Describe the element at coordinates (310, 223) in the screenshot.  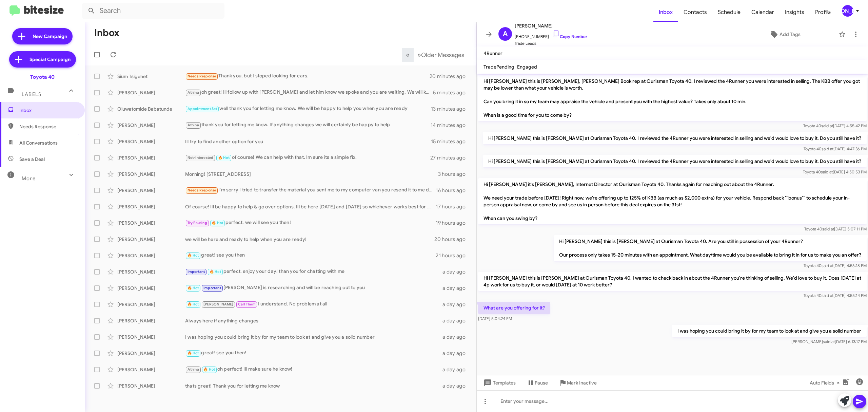
I see `div: perfect. we will see you then!` at that location.